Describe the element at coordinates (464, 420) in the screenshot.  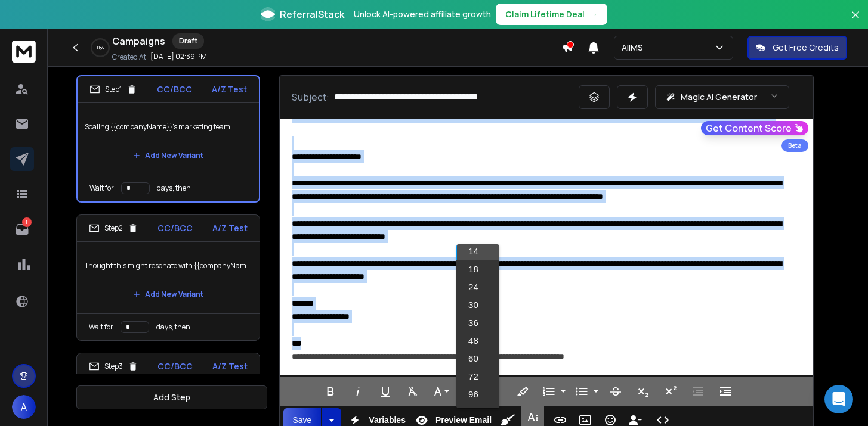
I see `span: Preview Email` at that location.